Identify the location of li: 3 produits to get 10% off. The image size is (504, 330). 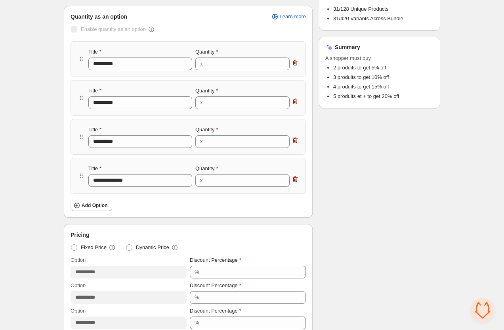
(383, 77).